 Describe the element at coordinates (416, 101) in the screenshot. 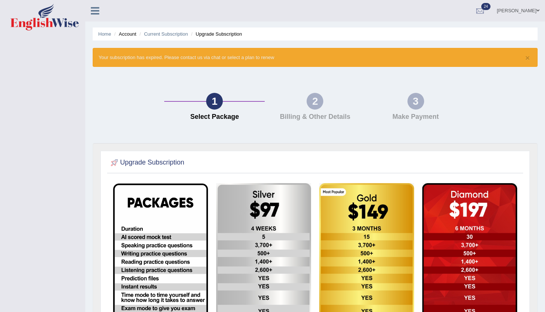

I see `div: 3` at that location.